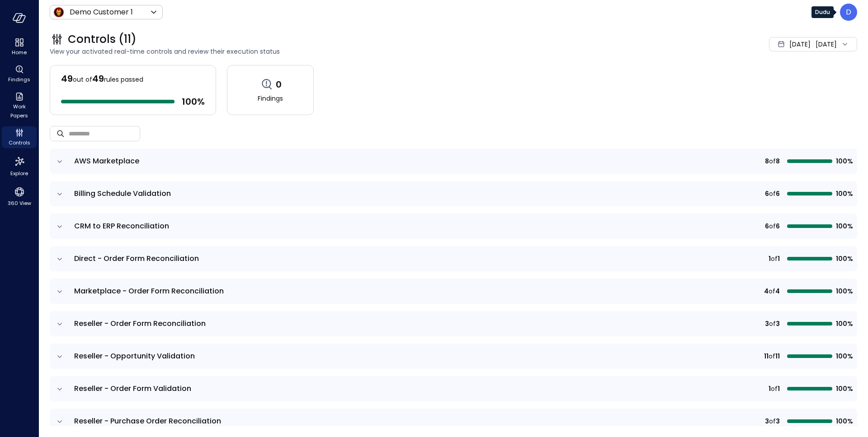 The width and height of the screenshot is (868, 437). What do you see at coordinates (278, 84) in the screenshot?
I see `span: 0` at bounding box center [278, 84].